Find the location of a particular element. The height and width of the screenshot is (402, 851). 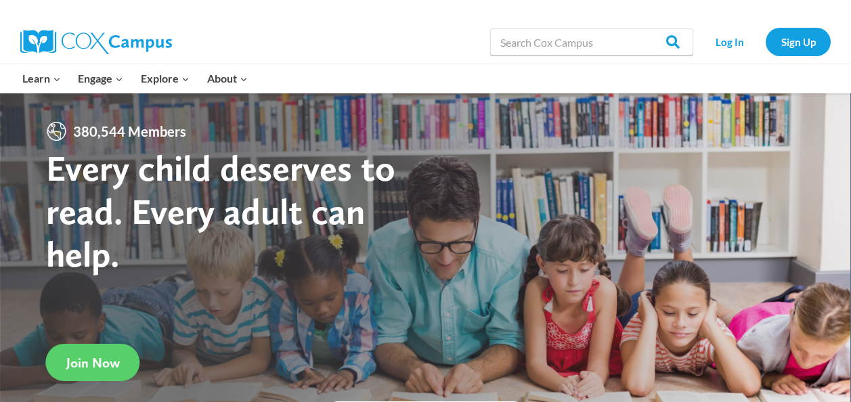

input: Search Cox Campus is located at coordinates (591, 42).